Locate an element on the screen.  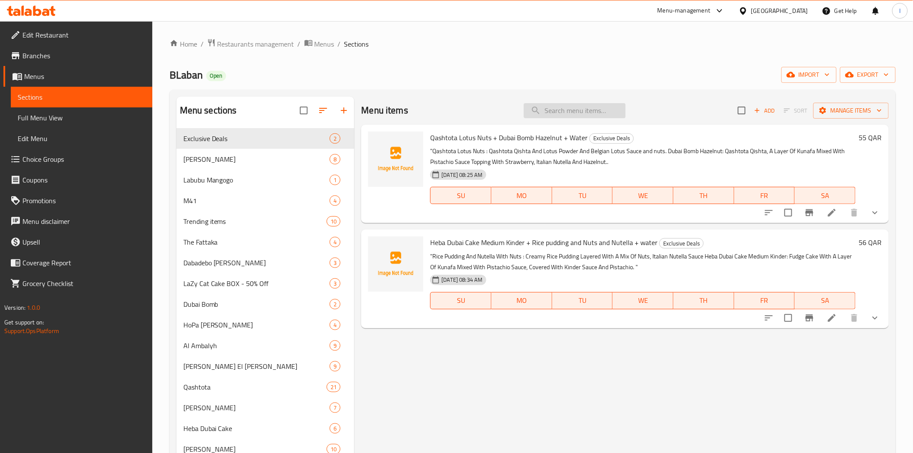
div: Heba Dubai Cake is located at coordinates (257, 428).